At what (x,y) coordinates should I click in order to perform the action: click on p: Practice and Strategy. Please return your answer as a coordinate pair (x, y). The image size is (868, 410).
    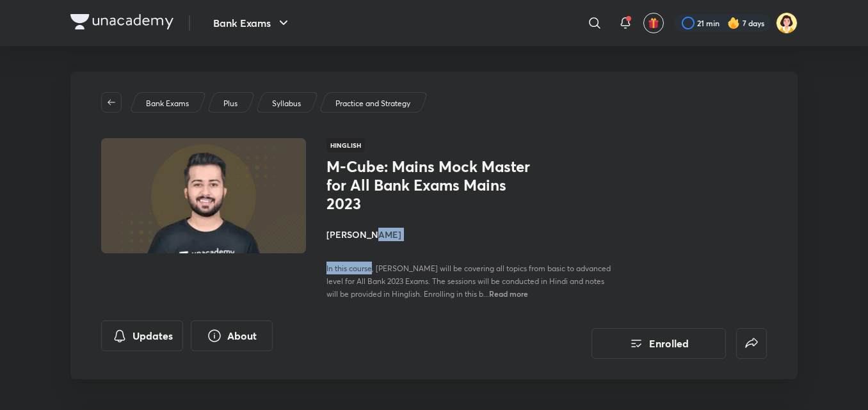
    Looking at the image, I should click on (373, 103).